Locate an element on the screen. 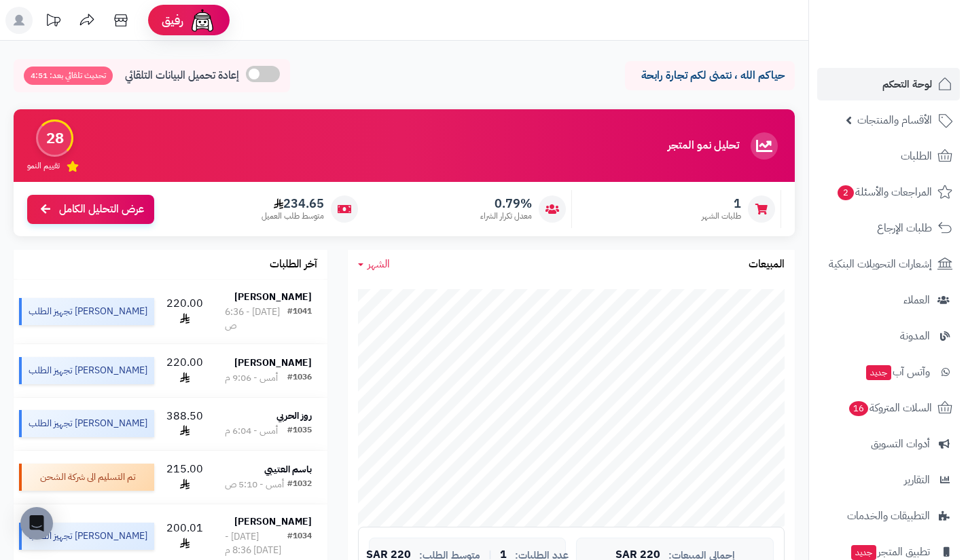  span: طلبات الإرجاع is located at coordinates (904, 228).